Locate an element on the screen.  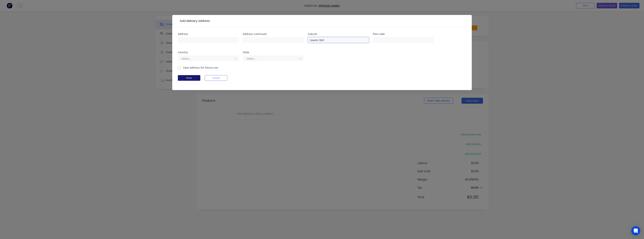
div: Suburb is located at coordinates (338, 34).